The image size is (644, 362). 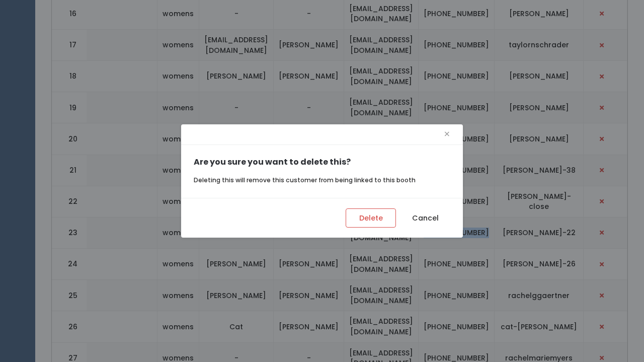 What do you see at coordinates (322, 162) in the screenshot?
I see `h5: Are you sure you want to delete this?` at bounding box center [322, 162].